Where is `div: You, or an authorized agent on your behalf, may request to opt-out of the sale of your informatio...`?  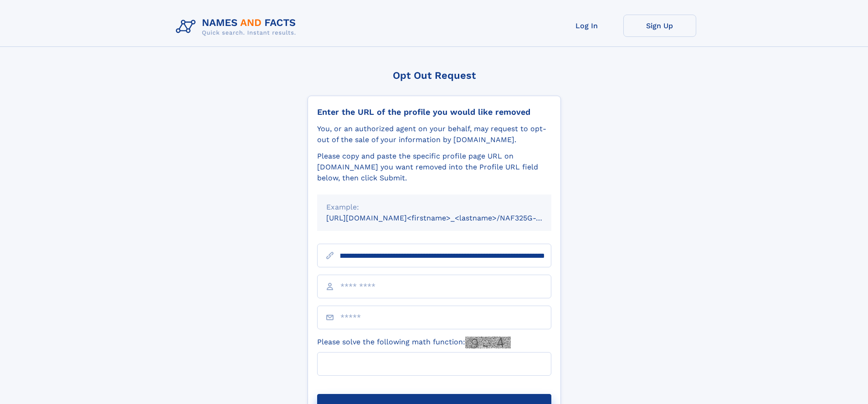 div: You, or an authorized agent on your behalf, may request to opt-out of the sale of your informatio... is located at coordinates (434, 134).